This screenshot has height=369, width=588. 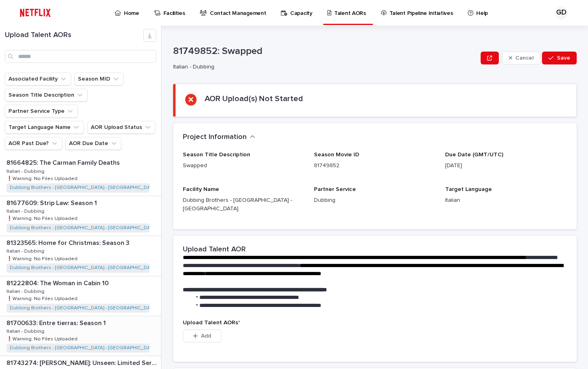 I want to click on span: Season Title Description, so click(x=216, y=155).